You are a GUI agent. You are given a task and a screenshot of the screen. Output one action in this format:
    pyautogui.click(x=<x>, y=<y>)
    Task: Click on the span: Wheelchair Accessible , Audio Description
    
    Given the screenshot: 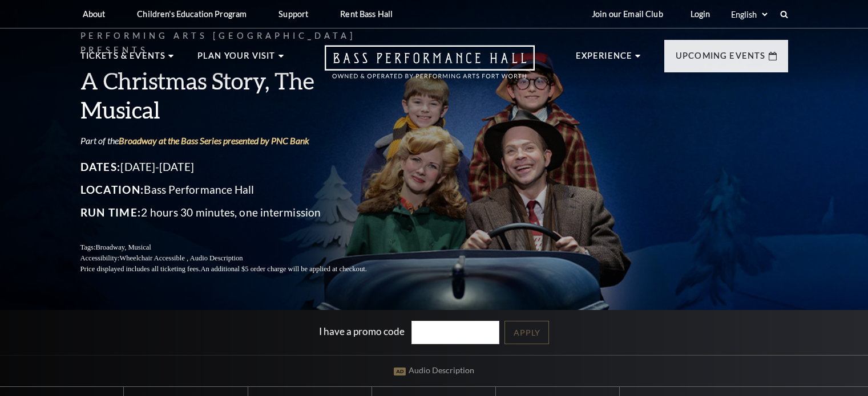 What is the action you would take?
    pyautogui.click(x=181, y=259)
    